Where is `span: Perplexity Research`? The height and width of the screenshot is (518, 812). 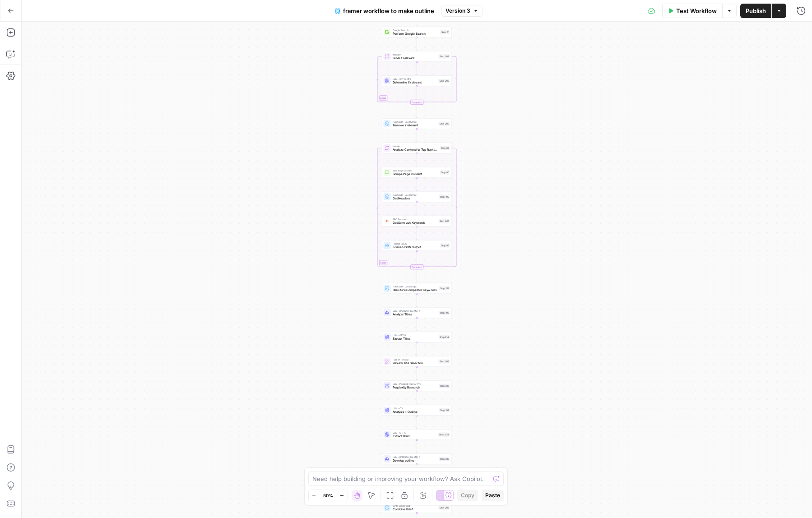 span: Perplexity Research is located at coordinates (415, 388).